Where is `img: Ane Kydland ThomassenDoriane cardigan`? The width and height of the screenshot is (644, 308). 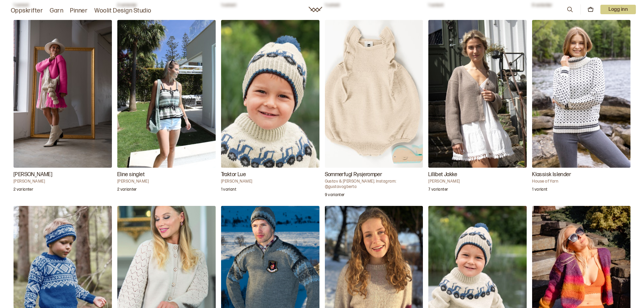 img: Ane Kydland ThomassenDoriane cardigan is located at coordinates (62, 93).